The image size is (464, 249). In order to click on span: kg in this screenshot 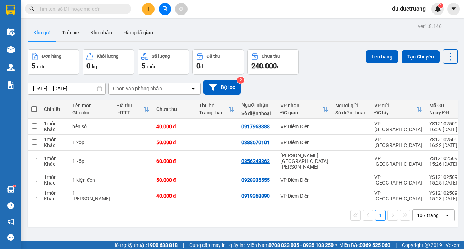, I will do `click(94, 67)`.